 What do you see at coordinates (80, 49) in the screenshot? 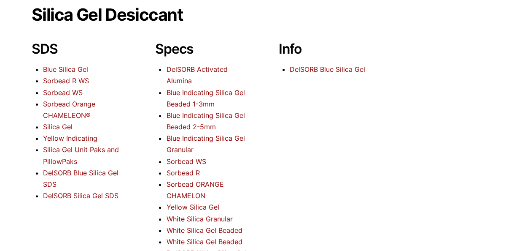
I see `h2: SDS` at bounding box center [80, 49].